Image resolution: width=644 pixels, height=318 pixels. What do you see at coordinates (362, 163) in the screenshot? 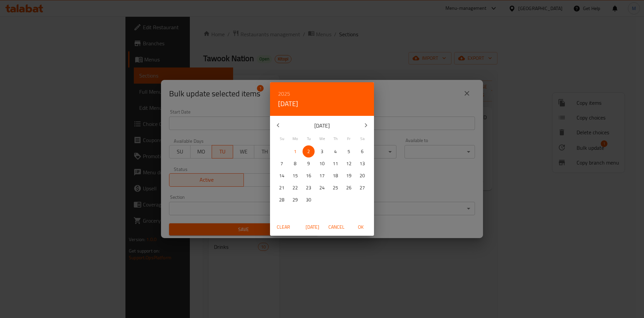
I see `button: 13` at bounding box center [362, 163].